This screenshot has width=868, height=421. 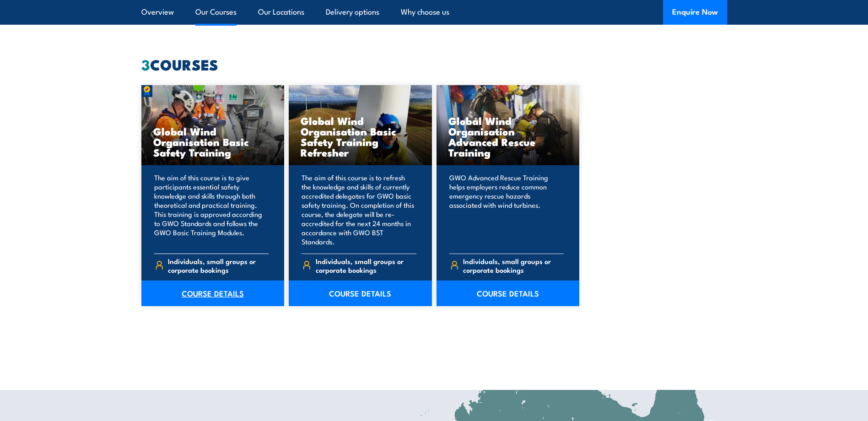 What do you see at coordinates (213, 141) in the screenshot?
I see `h3: Global Wind Organisation Basic Safety Training` at bounding box center [213, 141].